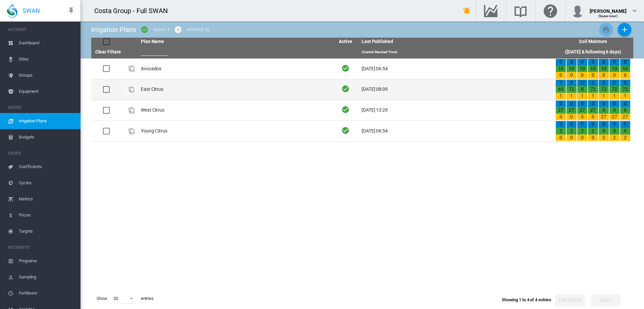  What do you see at coordinates (42, 247) in the screenshot?
I see `span: NUTRIENTS` at bounding box center [42, 247].